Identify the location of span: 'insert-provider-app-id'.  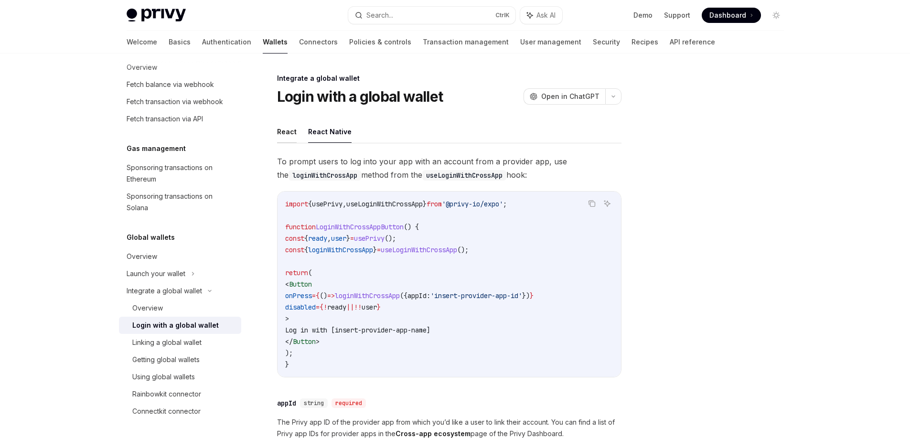
(476, 296).